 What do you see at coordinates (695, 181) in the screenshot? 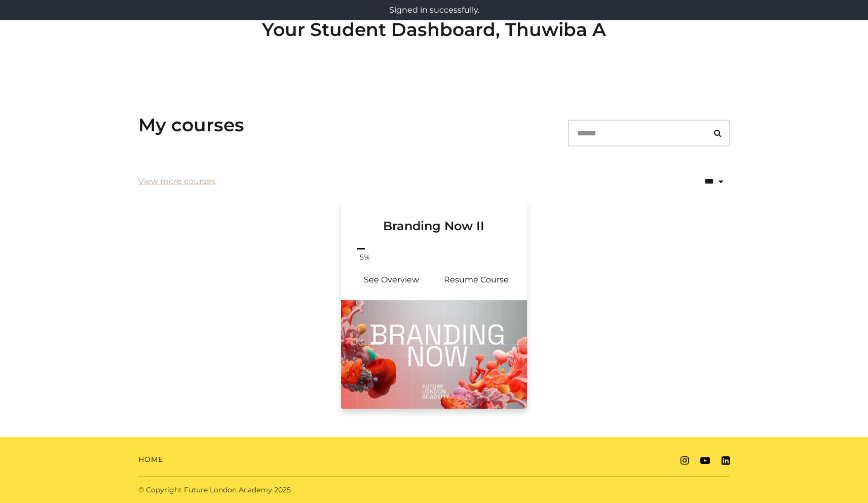
I see `select: status` at bounding box center [695, 181].